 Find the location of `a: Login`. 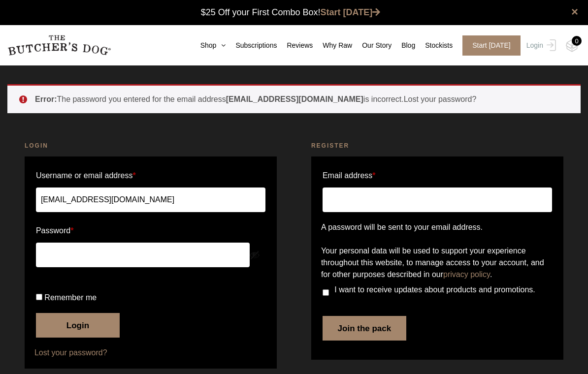

a: Login is located at coordinates (540, 45).